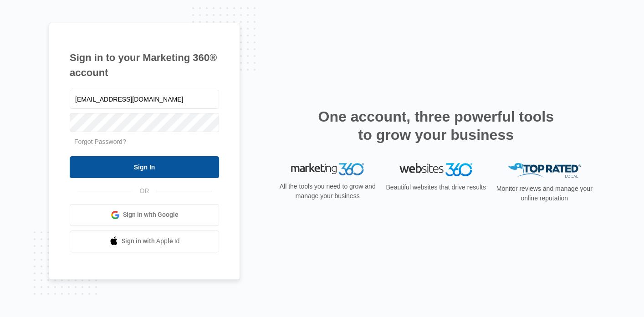 This screenshot has width=644, height=317. What do you see at coordinates (436, 126) in the screenshot?
I see `h2: One account, three powerful tools to grow your business` at bounding box center [436, 126].